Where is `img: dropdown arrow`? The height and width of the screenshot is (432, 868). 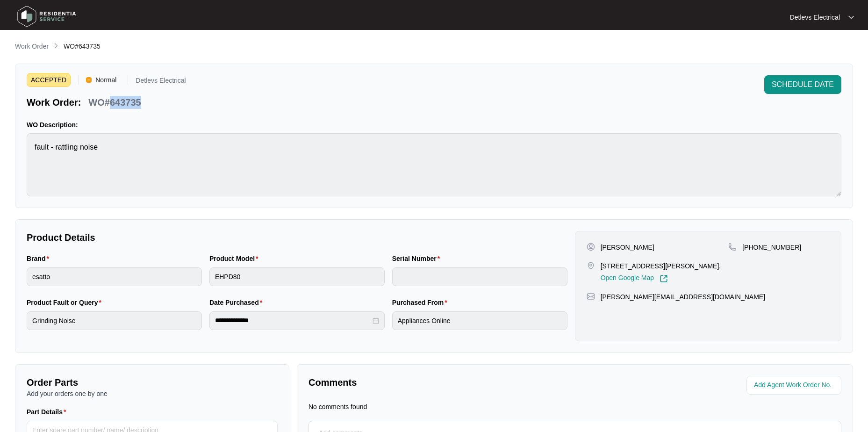
img: dropdown arrow is located at coordinates (851, 17).